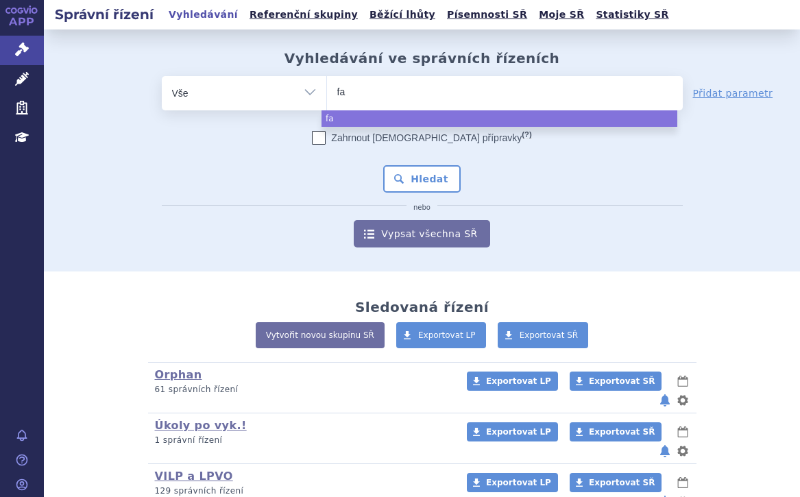 The height and width of the screenshot is (497, 800). Describe the element at coordinates (304, 14) in the screenshot. I see `a: Referenční skupiny` at that location.